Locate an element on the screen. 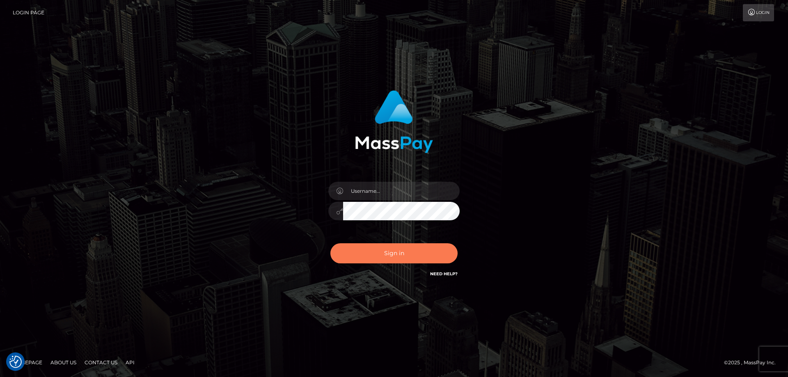  img: MassPay Login is located at coordinates (394, 121).